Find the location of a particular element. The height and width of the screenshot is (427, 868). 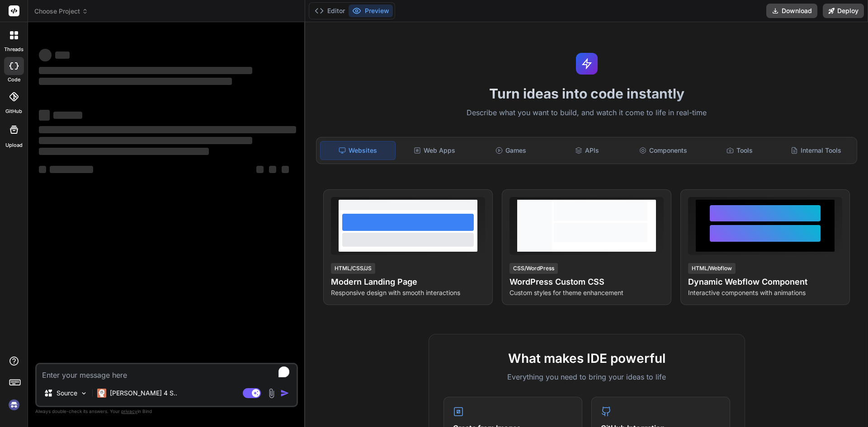

h4: WordPress Custom CSS is located at coordinates (586, 282).